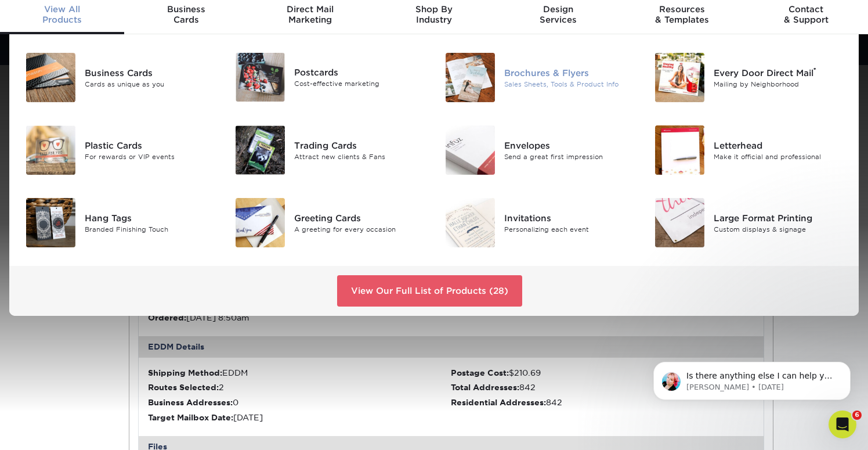  Describe the element at coordinates (429, 291) in the screenshot. I see `a: View Our Full List of Products (28)` at that location.